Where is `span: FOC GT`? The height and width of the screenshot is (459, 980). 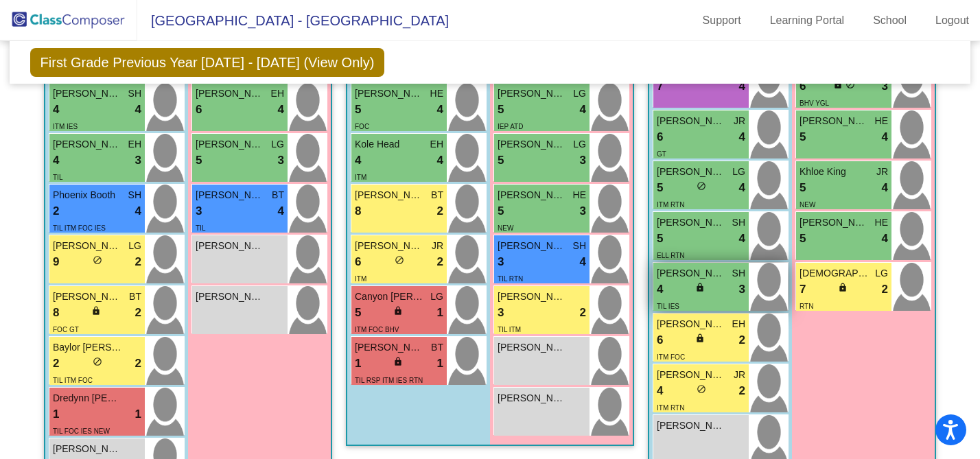
span: FOC GT is located at coordinates (66, 330).